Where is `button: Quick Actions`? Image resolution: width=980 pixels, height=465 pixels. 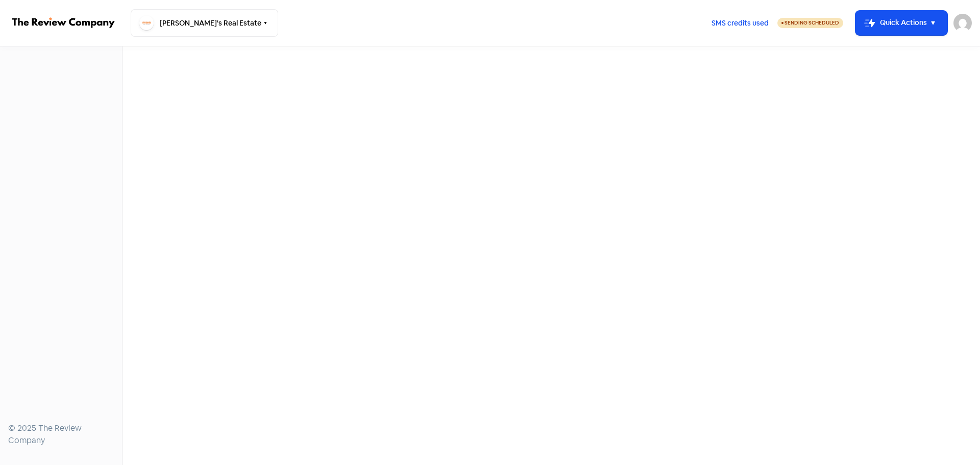
button: Quick Actions is located at coordinates (902, 23).